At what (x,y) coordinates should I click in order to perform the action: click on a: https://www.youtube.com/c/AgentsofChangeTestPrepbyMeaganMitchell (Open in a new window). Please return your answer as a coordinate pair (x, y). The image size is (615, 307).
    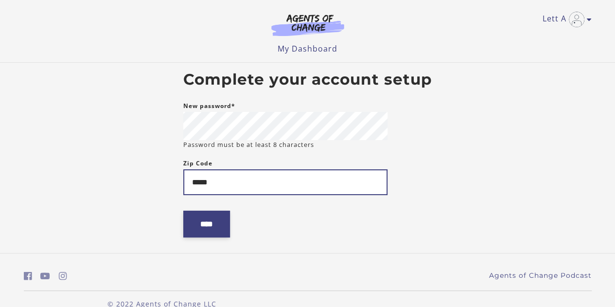
    Looking at the image, I should click on (45, 276).